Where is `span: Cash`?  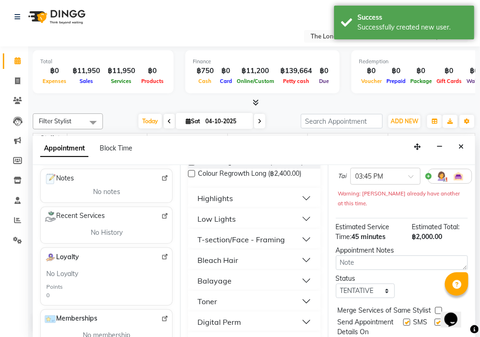 span: Cash is located at coordinates (206, 81).